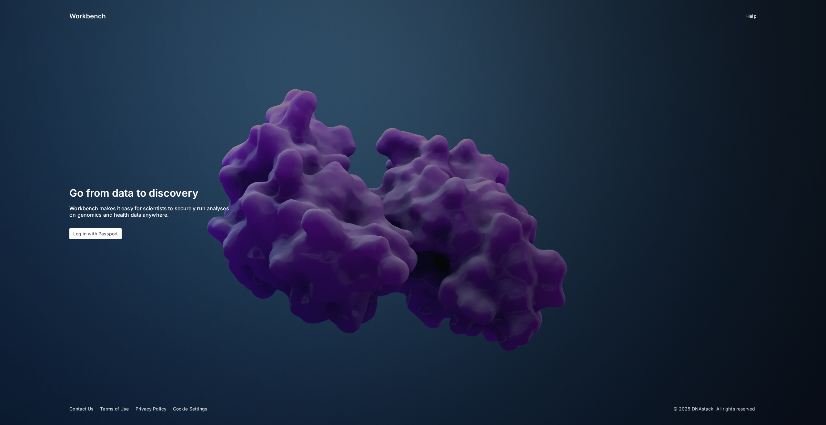  Describe the element at coordinates (174, 193) in the screenshot. I see `h2: Go from data to discovery` at that location.